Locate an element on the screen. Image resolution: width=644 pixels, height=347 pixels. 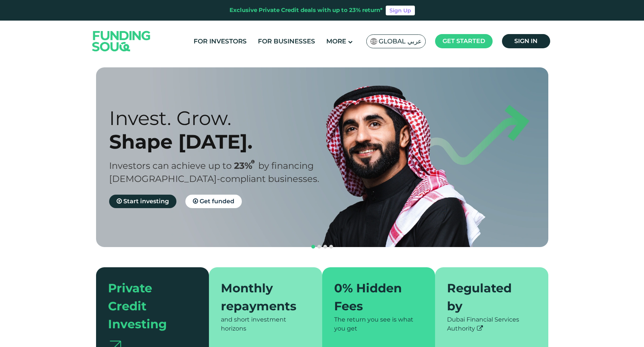
div: Monthly repayments is located at coordinates (261, 297).